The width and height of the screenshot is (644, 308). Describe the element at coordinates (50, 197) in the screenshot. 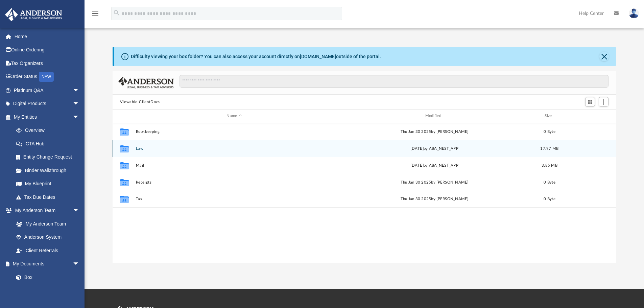

I see `a: Tax Due Dates` at that location.